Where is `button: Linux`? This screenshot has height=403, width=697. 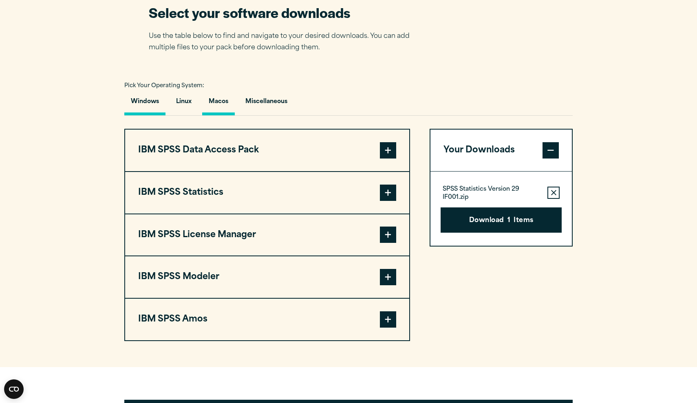 button: Linux is located at coordinates (184, 104).